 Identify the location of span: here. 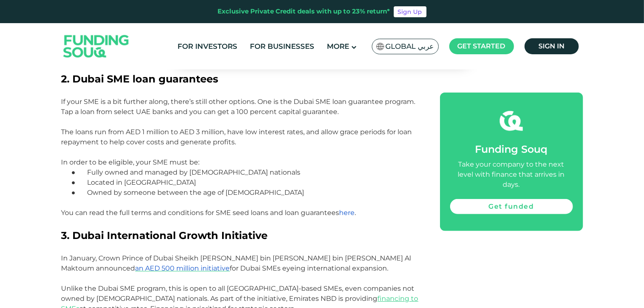
(347, 213).